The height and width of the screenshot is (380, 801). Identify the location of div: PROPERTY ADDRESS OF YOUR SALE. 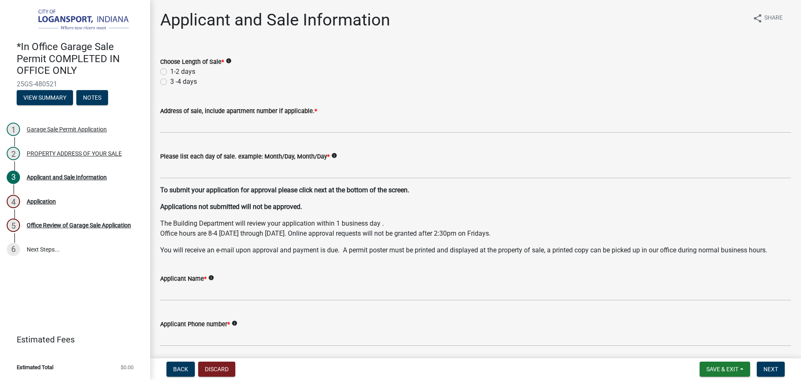
(74, 153).